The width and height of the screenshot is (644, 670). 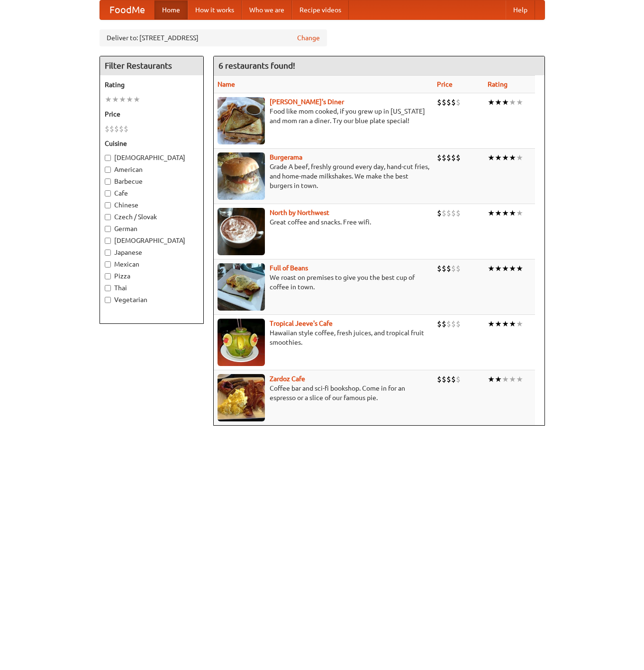 I want to click on p: Hawaiian style coffee, fresh juices, and tropical fruit smoothies., so click(x=323, y=337).